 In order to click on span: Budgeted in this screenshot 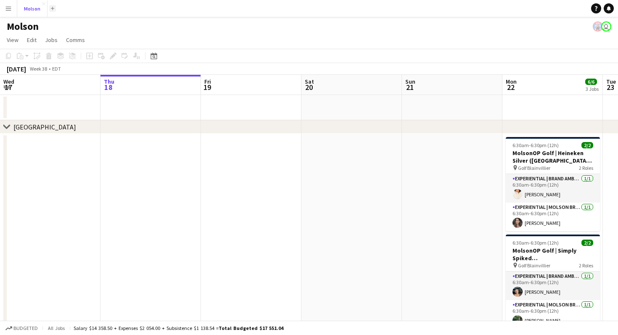, I will do `click(26, 328)`.